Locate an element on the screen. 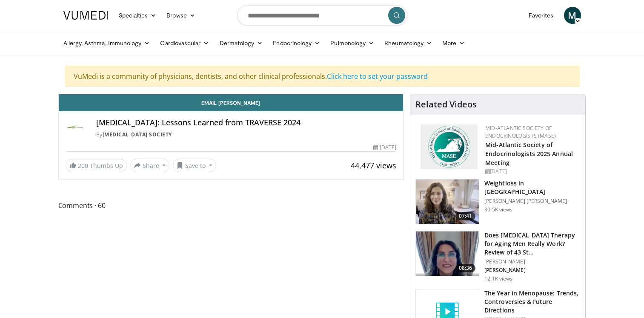 This screenshot has height=318, width=644. a: Click here to set your password is located at coordinates (377, 76).